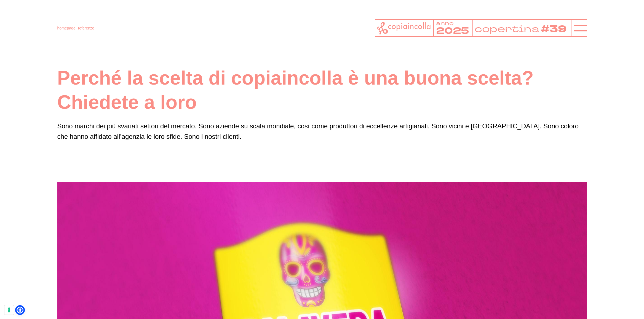 The height and width of the screenshot is (319, 644). I want to click on a: homepage, so click(66, 28).